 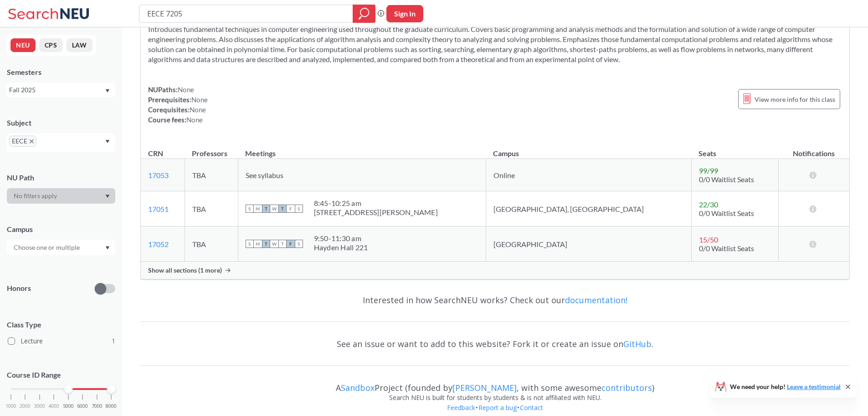 What do you see at coordinates (61, 143) in the screenshot?
I see `div: EECEX to remove pillDropdown arrow` at bounding box center [61, 143].